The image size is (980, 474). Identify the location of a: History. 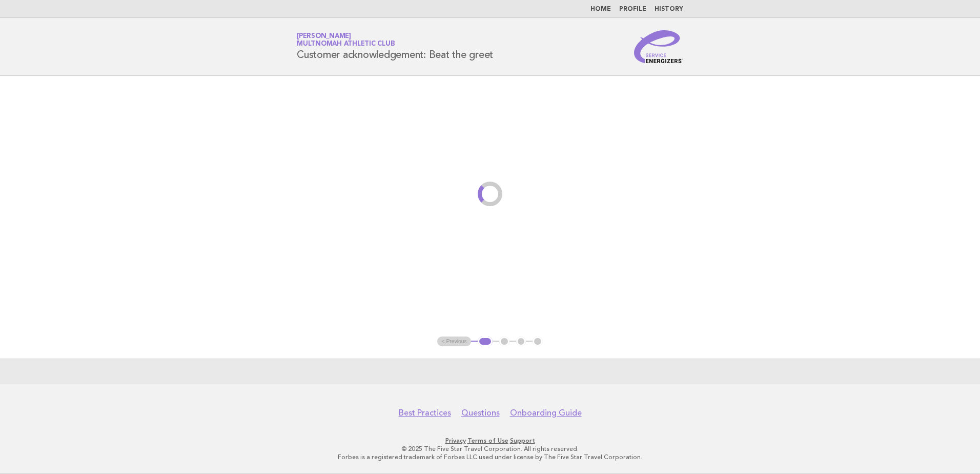
(669, 9).